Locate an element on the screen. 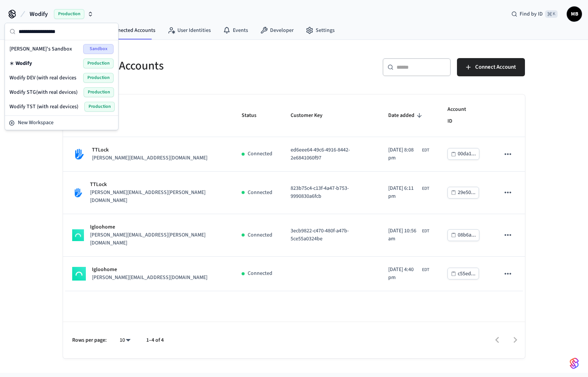  span: ⌘ K is located at coordinates (551, 14).